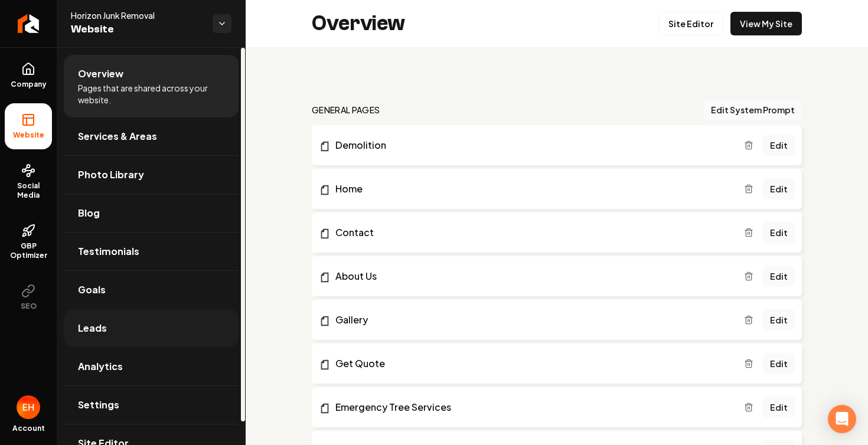 This screenshot has height=445, width=868. What do you see at coordinates (29, 76) in the screenshot?
I see `a: Company` at bounding box center [29, 76].